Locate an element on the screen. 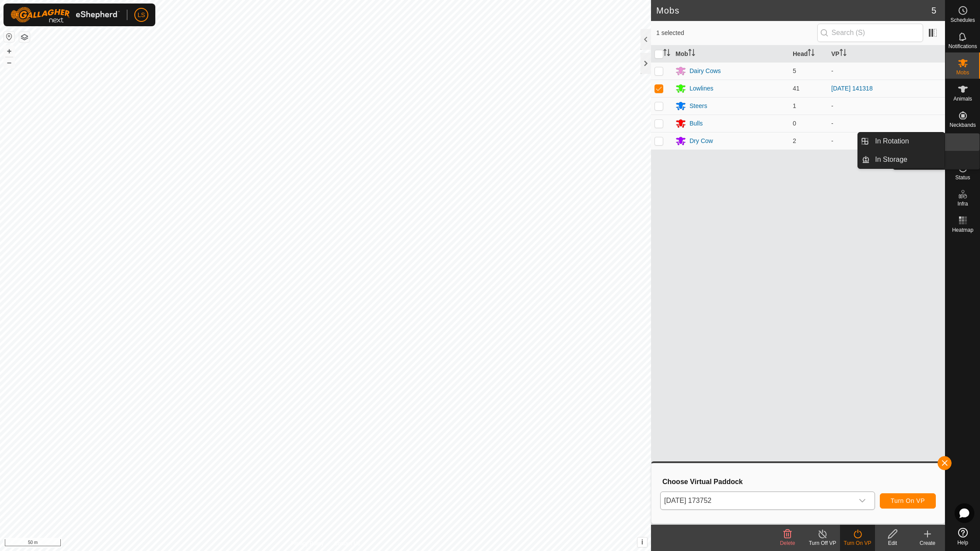 Image resolution: width=980 pixels, height=551 pixels. span: LS is located at coordinates (141, 15).